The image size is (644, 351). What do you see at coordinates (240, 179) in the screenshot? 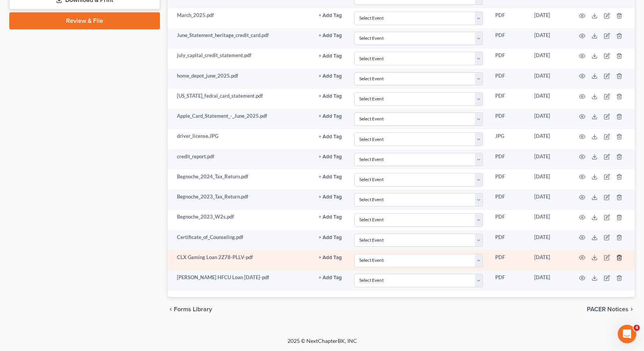
I see `td: Begnoche_2024_Tax_Return.pdf` at bounding box center [240, 179].